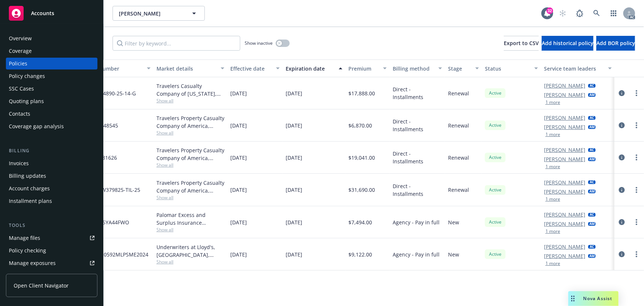  I want to click on span: $31,690.00, so click(361, 190).